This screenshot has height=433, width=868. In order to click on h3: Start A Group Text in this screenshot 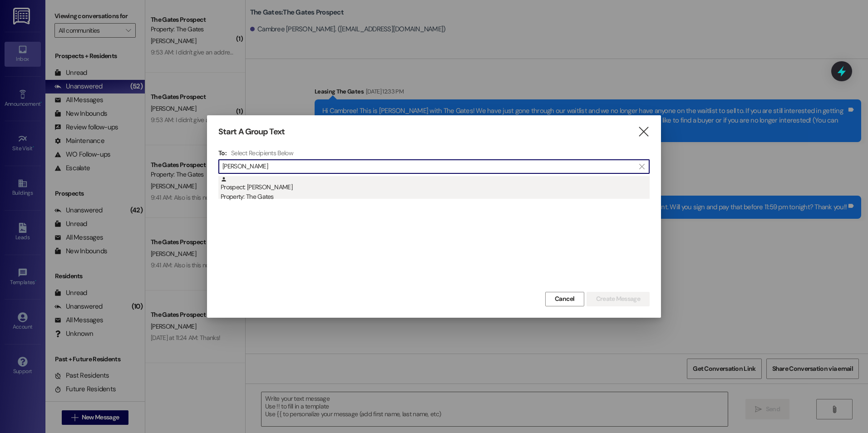, I will do `click(251, 132)`.